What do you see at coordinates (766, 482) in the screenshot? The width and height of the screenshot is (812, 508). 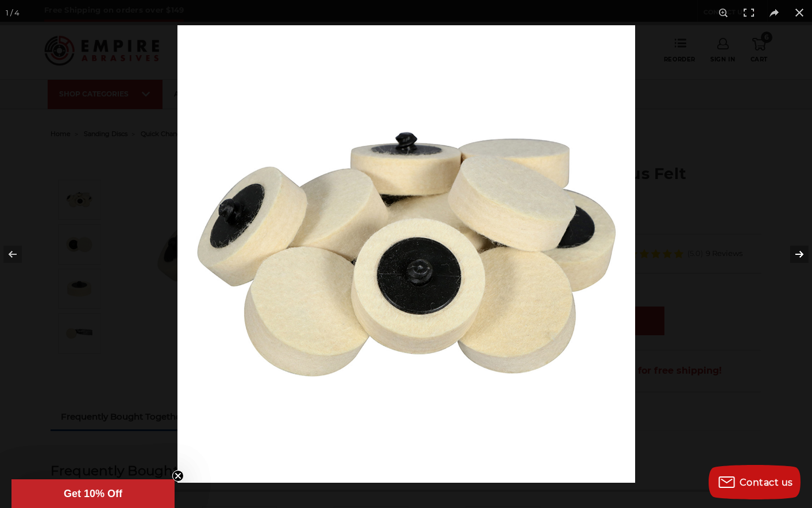 I see `span: Contact us` at bounding box center [766, 482].